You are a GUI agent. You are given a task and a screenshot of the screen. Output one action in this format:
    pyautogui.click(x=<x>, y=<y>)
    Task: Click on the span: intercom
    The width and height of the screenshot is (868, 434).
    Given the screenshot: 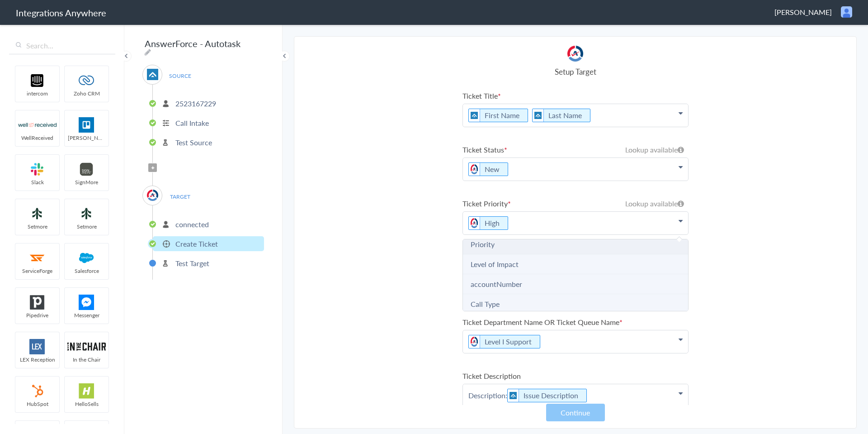 What is the action you would take?
    pyautogui.click(x=37, y=94)
    